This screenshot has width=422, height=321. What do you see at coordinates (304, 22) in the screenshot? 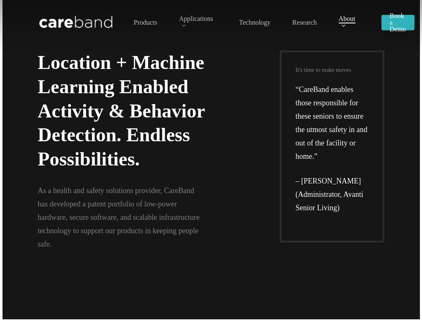
I see `span: Research` at bounding box center [304, 22].